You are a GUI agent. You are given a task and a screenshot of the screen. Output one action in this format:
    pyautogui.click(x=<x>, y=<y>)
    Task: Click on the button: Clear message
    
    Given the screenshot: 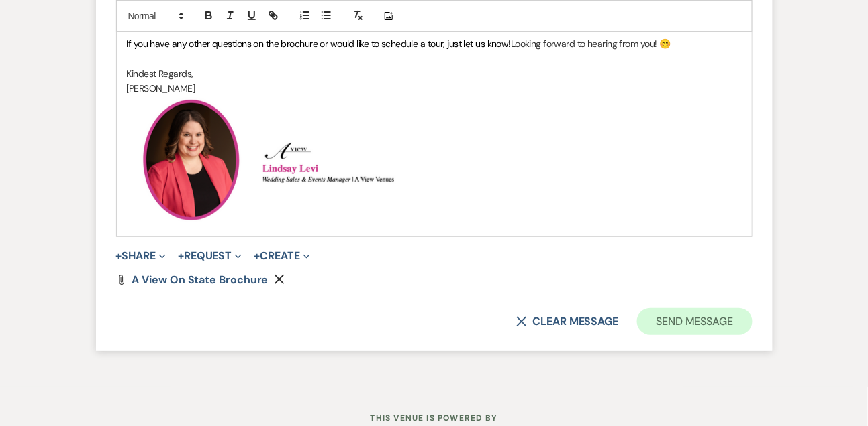 What is the action you would take?
    pyautogui.click(x=567, y=322)
    